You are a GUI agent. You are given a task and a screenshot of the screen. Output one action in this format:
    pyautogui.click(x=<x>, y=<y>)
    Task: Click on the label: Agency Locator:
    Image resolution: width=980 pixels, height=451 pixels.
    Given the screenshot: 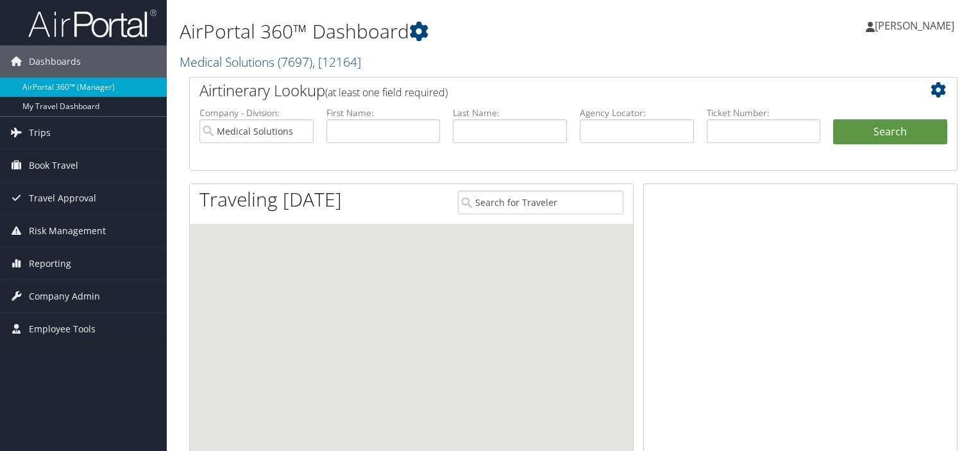 What is the action you would take?
    pyautogui.click(x=637, y=113)
    